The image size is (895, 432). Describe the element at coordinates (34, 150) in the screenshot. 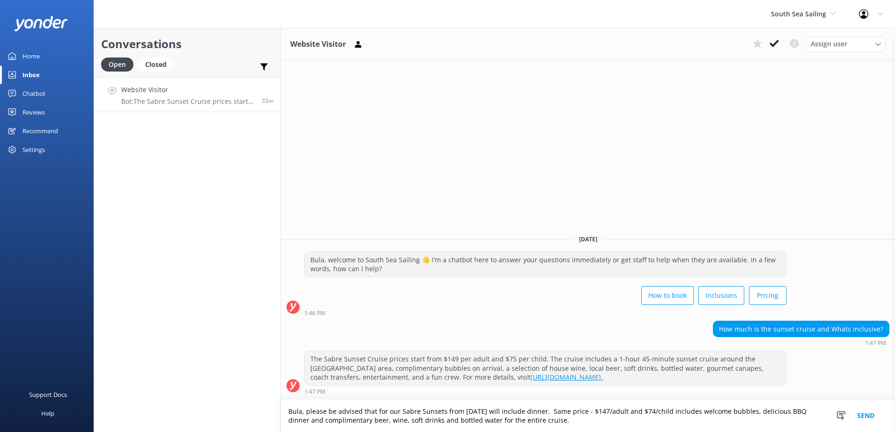

I see `div: Settings` at that location.